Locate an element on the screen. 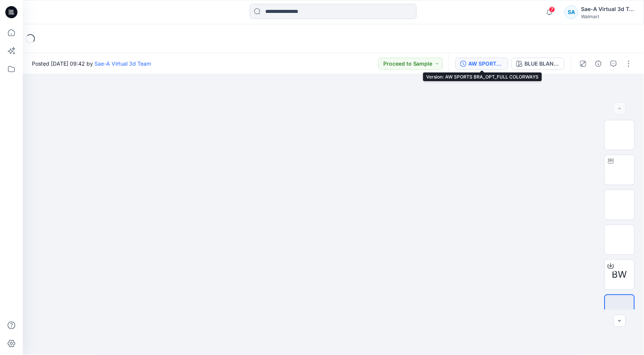 Image resolution: width=644 pixels, height=355 pixels. span: BW is located at coordinates (619, 275).